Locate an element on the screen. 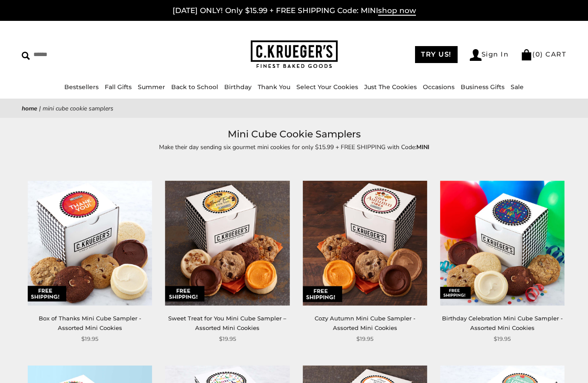 Image resolution: width=588 pixels, height=383 pixels. h1: Mini Cube Cookie Samplers is located at coordinates (294, 134).